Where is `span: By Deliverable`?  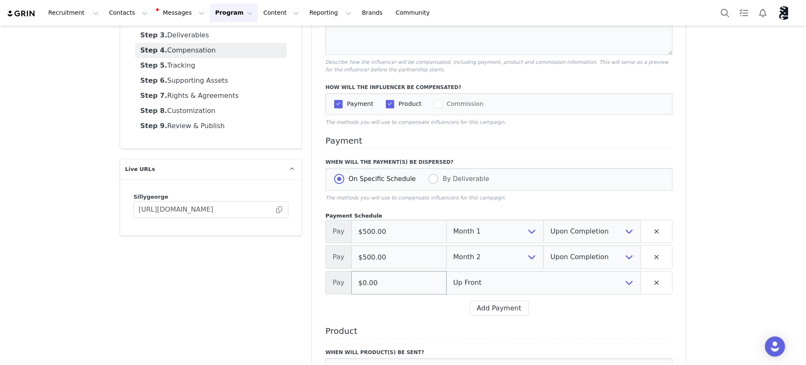 span: By Deliverable is located at coordinates (463, 179).